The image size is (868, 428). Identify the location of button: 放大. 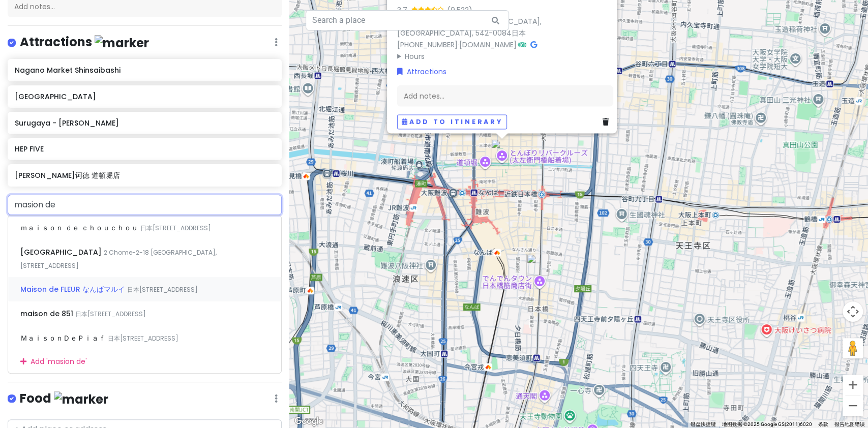
(853, 385).